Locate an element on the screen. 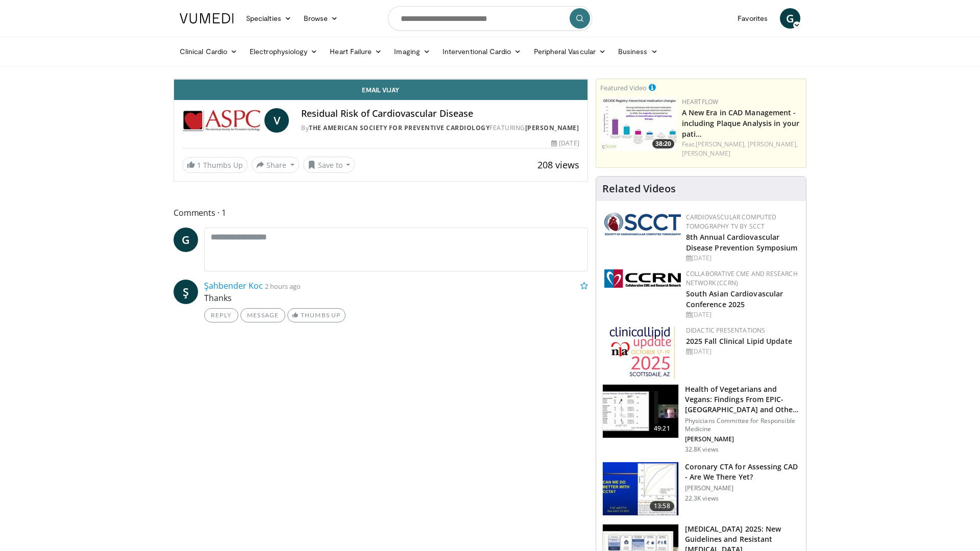 This screenshot has height=551, width=980. span: Comments 1 is located at coordinates (381, 213).